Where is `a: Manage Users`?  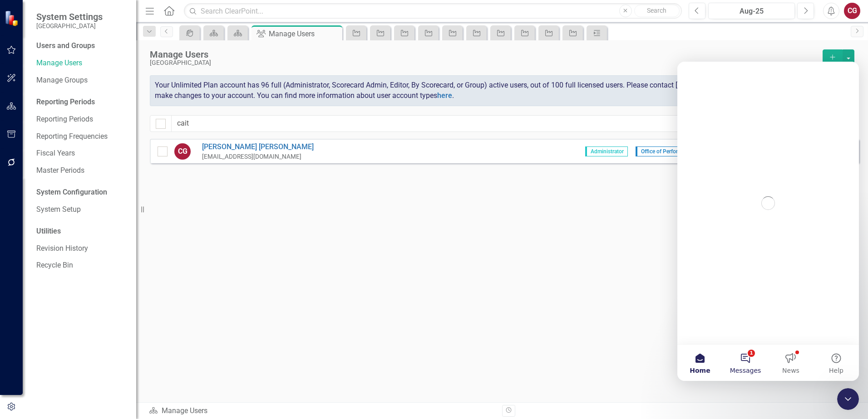
a: Manage Users is located at coordinates (82, 63).